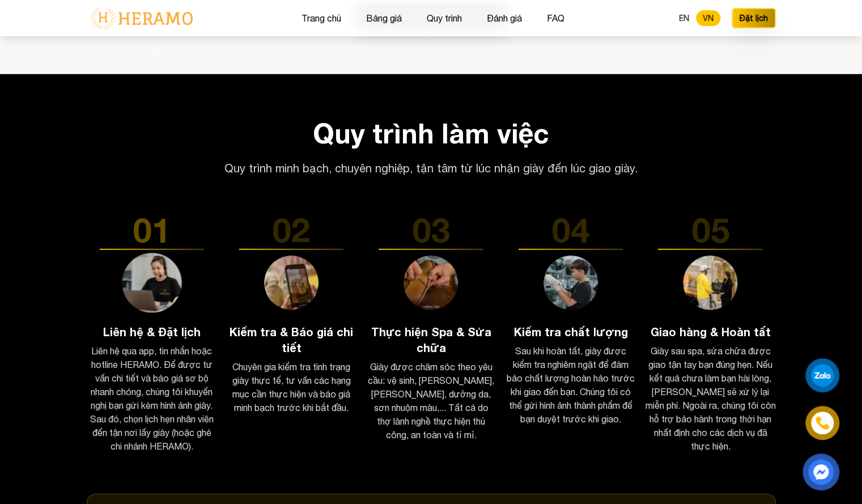 The height and width of the screenshot is (504, 862). I want to click on button: Quy trình, so click(445, 18).